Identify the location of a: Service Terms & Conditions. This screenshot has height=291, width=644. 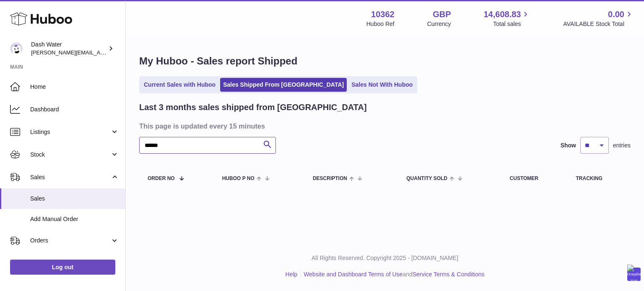
(448, 274).